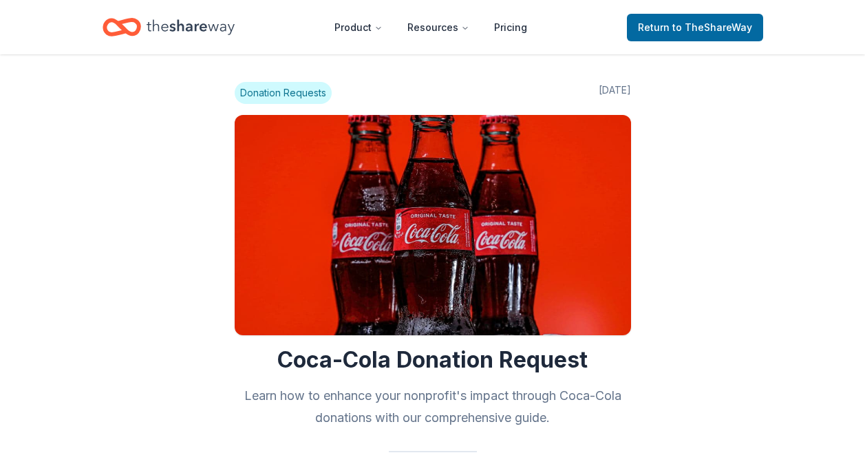 This screenshot has height=464, width=865. What do you see at coordinates (169, 27) in the screenshot?
I see `a: Home` at bounding box center [169, 27].